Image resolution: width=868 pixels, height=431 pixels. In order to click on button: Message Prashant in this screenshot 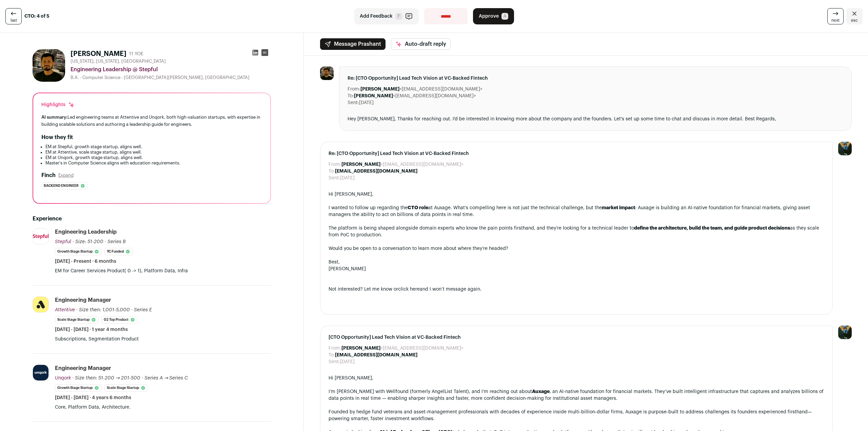, I will do `click(353, 44)`.